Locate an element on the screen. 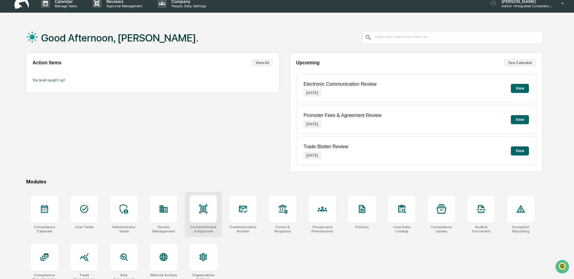 Image resolution: width=574 pixels, height=279 pixels. div: Exception Reporting is located at coordinates (520, 229).